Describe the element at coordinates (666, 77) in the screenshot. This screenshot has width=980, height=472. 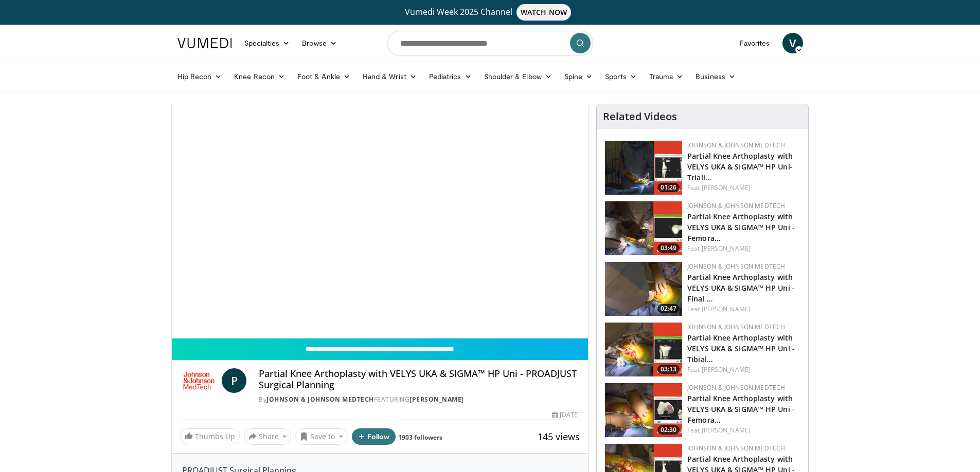
I see `a: Trauma` at that location.